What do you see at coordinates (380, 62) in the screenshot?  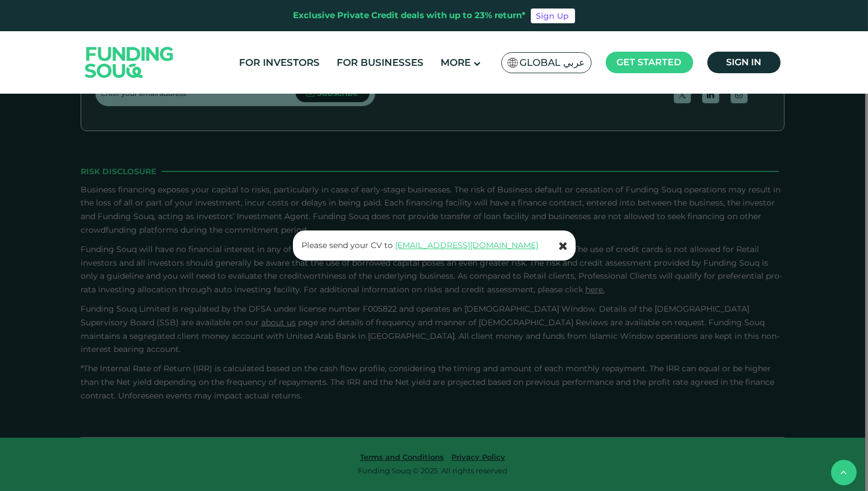 I see `a: For Businesses` at bounding box center [380, 62].